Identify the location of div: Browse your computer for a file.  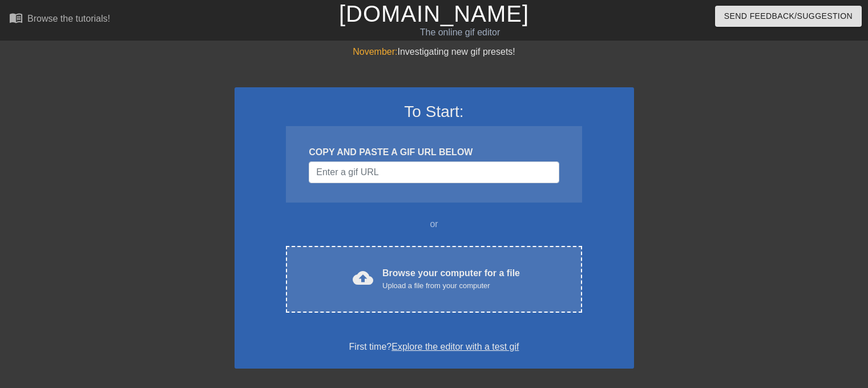
(451, 279).